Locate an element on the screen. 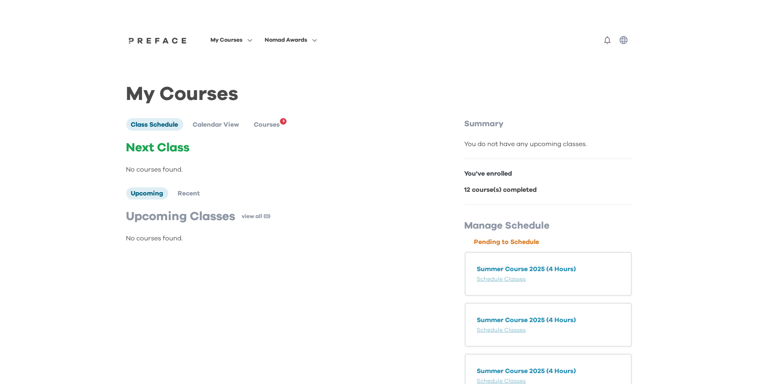 The height and width of the screenshot is (384, 758). p: Summary is located at coordinates (549, 124).